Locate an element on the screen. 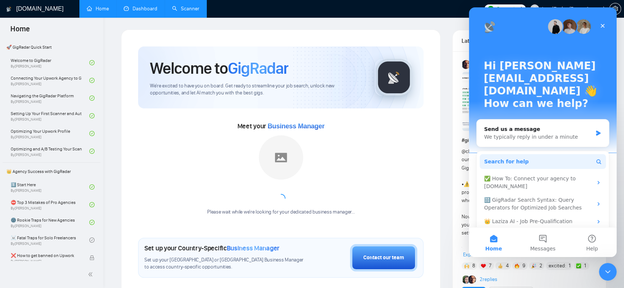 The width and height of the screenshot is (624, 288). a: searchScanner is located at coordinates (186, 8).